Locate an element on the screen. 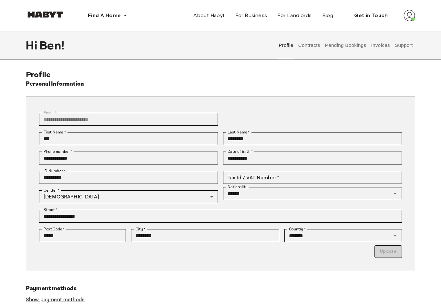 Image resolution: width=441 pixels, height=307 pixels. button: Get in Touch is located at coordinates (371, 16).